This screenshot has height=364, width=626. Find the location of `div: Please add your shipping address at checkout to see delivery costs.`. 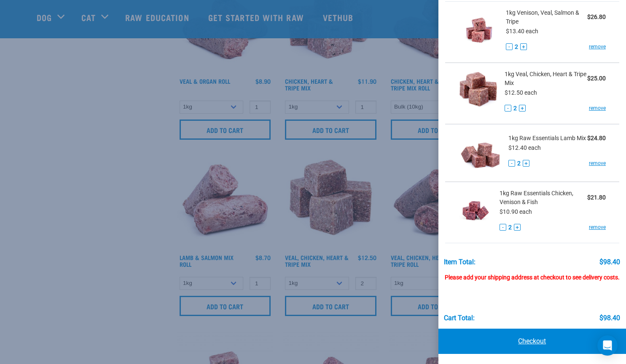

div: Please add your shipping address at checkout to see delivery costs. is located at coordinates (532, 274).